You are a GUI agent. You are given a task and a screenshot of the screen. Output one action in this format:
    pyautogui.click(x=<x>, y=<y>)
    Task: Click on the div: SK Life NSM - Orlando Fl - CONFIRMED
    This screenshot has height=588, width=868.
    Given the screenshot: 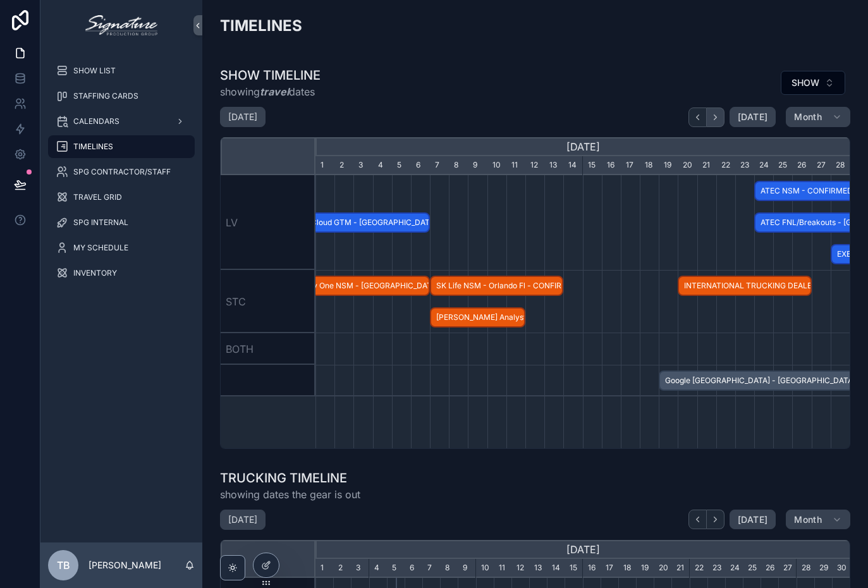 What is the action you would take?
    pyautogui.click(x=496, y=286)
    